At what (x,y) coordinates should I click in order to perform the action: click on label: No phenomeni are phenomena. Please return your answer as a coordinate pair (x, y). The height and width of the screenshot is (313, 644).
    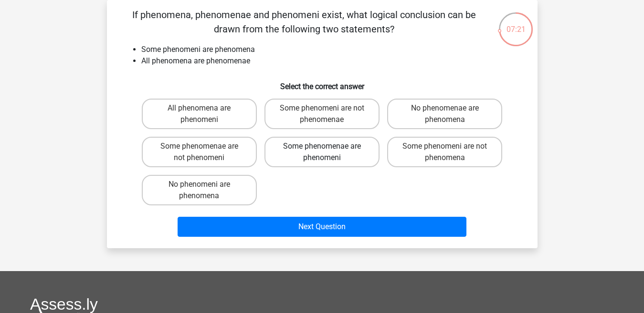
    Looking at the image, I should click on (199, 190).